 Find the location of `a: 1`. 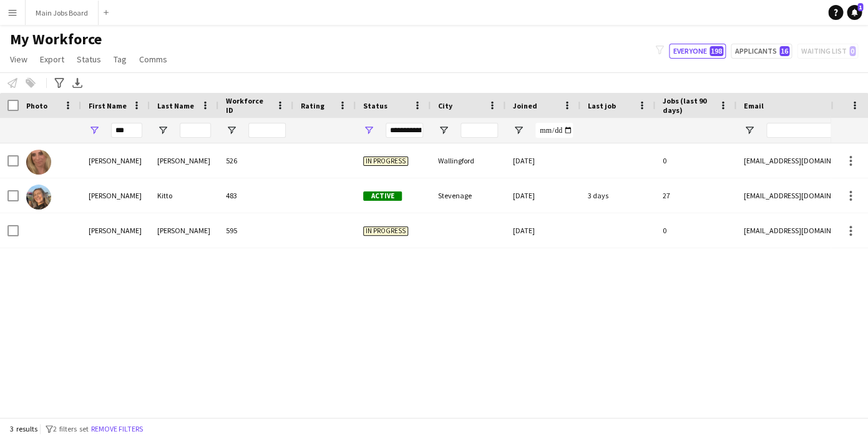

a: 1 is located at coordinates (854, 13).